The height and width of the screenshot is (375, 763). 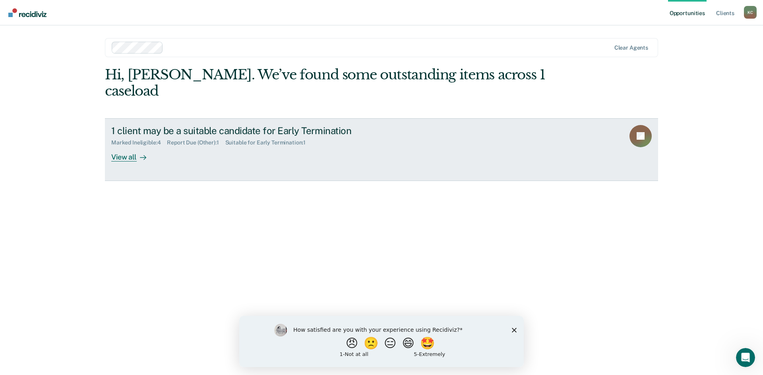 I want to click on button: 3, so click(x=151, y=27).